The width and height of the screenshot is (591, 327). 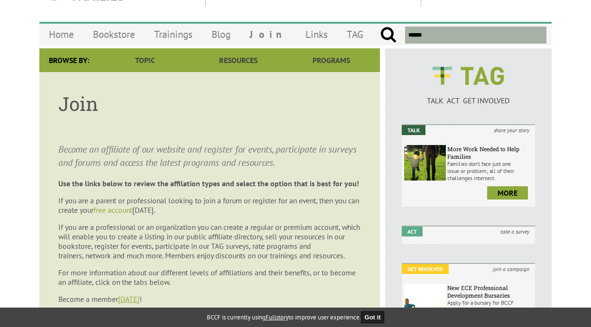 I want to click on a: TALK ACT GET INVOLVED, so click(x=468, y=96).